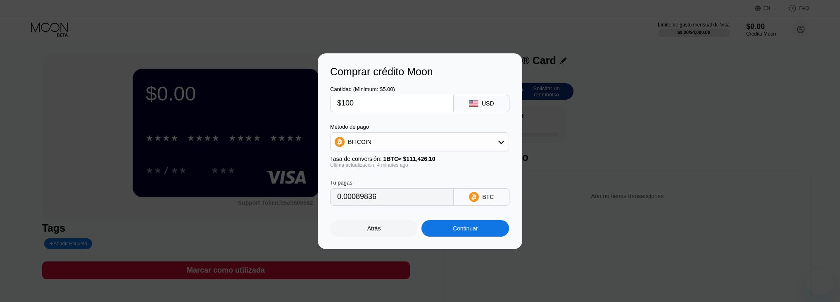 This screenshot has height=302, width=840. I want to click on div: Tu pagas, so click(392, 182).